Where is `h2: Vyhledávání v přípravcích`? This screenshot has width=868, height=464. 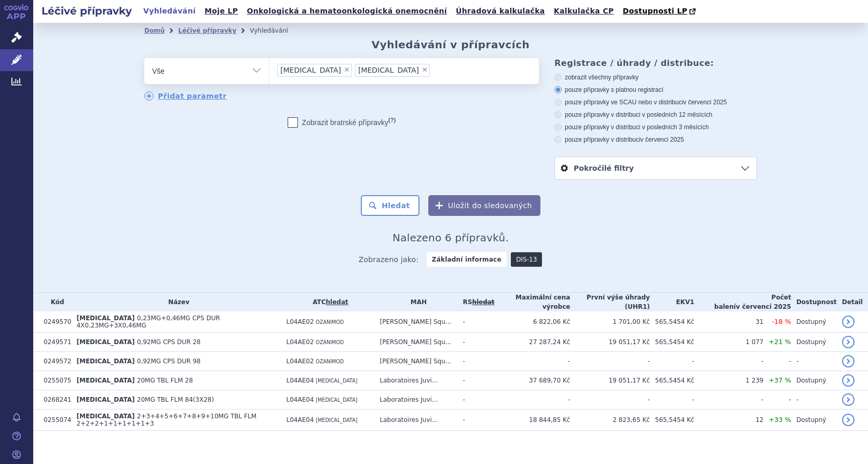
h2: Vyhledávání v přípravcích is located at coordinates (451, 45).